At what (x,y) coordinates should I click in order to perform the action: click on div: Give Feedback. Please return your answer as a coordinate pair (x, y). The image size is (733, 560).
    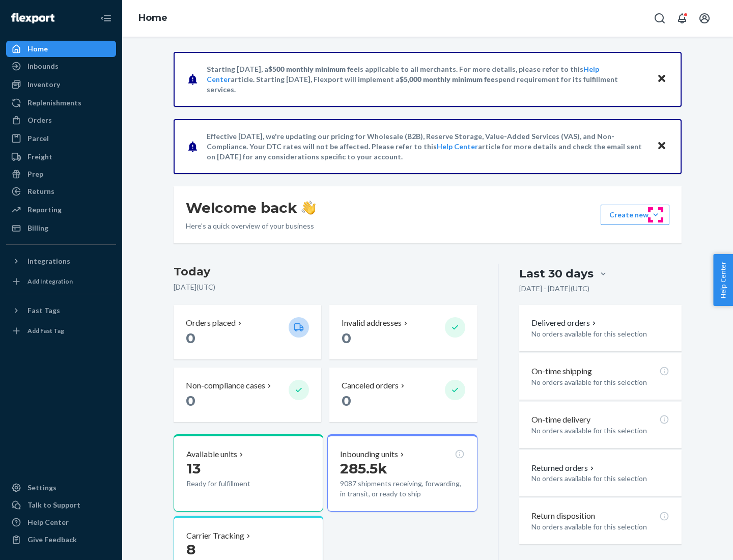
    Looking at the image, I should click on (52, 540).